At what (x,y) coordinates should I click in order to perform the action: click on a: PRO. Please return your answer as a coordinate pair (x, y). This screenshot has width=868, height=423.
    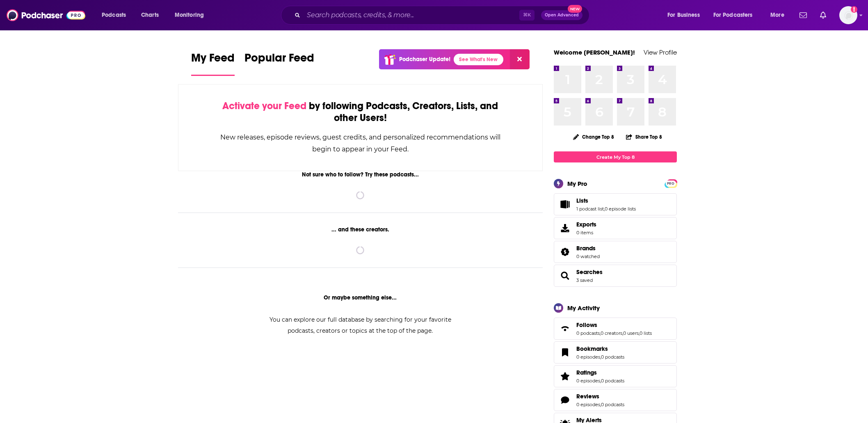
    Looking at the image, I should click on (671, 183).